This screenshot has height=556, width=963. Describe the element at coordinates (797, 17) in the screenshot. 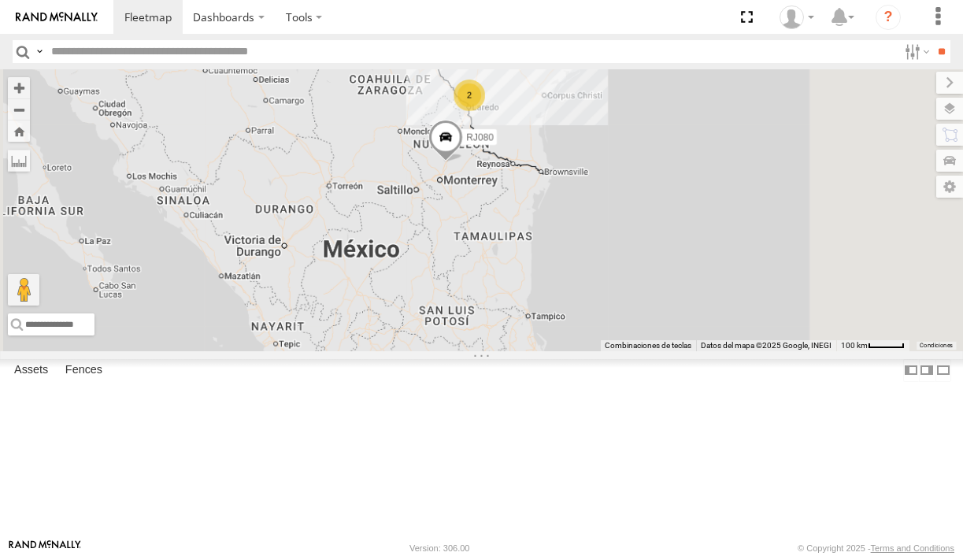

I see `div: syfan corp` at that location.